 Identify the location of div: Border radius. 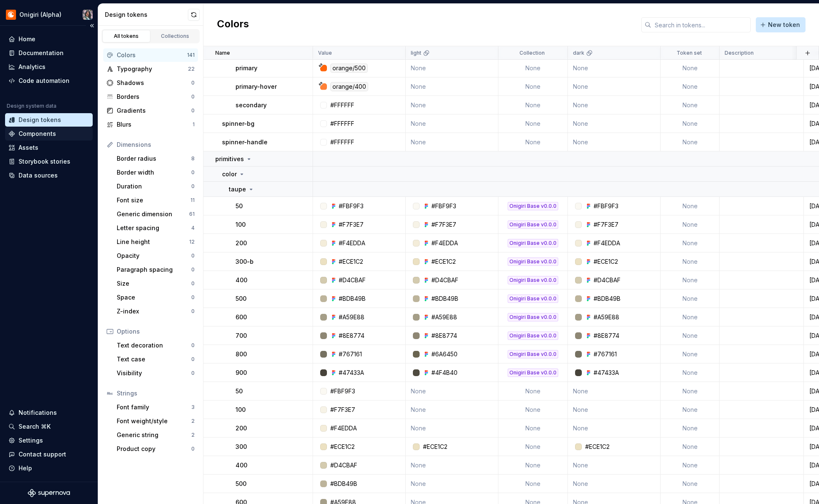
(153, 158).